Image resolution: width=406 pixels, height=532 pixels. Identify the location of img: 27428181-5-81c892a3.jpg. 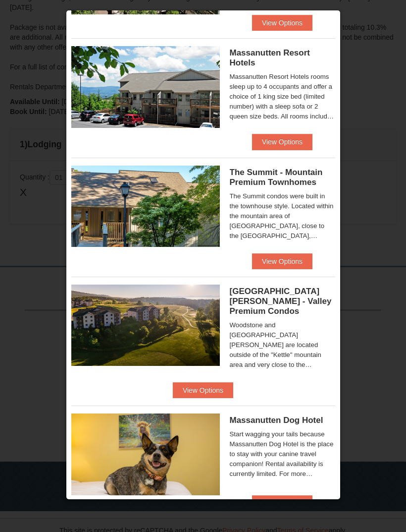
(146, 454).